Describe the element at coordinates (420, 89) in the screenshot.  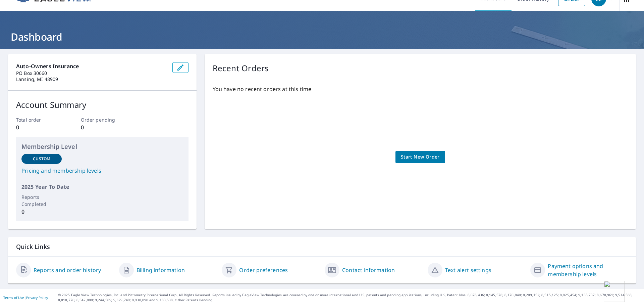
I see `p: You have no recent orders at this time` at that location.